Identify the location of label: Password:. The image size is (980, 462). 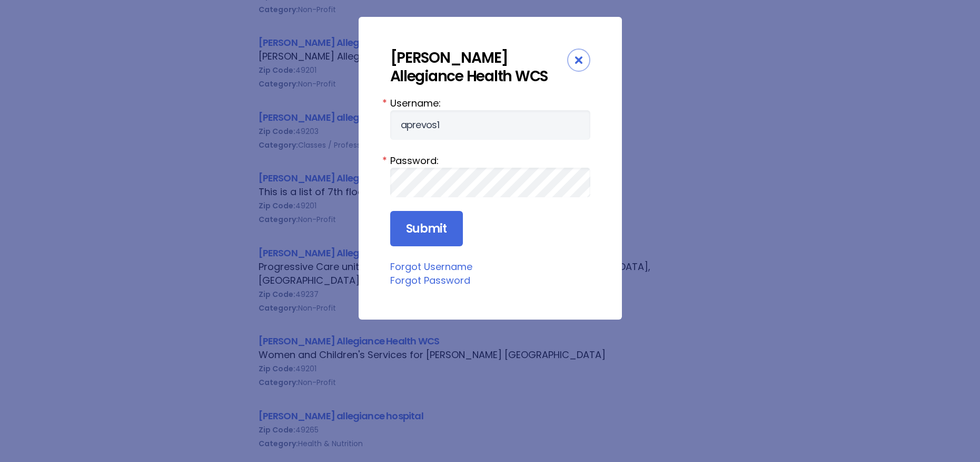
(490, 160).